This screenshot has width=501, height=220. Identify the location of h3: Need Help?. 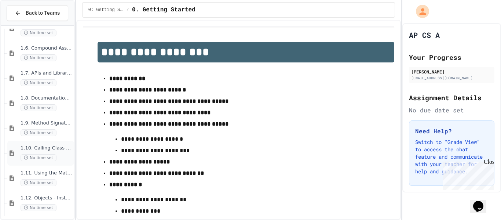
(452, 131).